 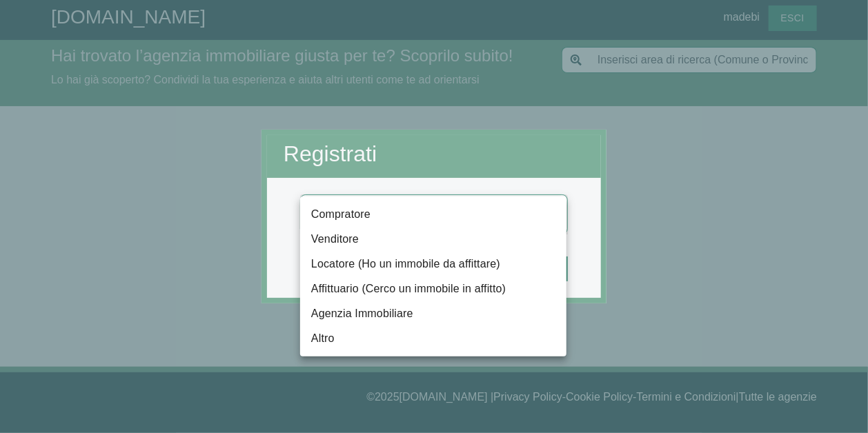 What do you see at coordinates (433, 239) in the screenshot?
I see `li: Venditore` at bounding box center [433, 239].